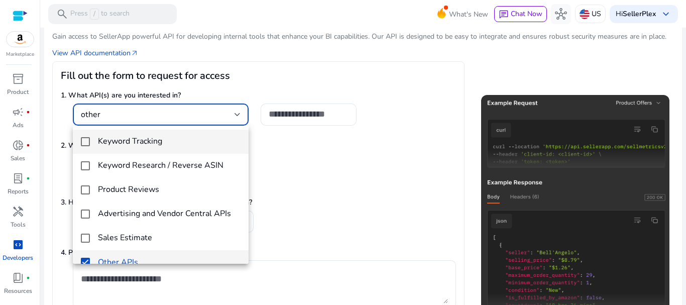  Describe the element at coordinates (130, 141) in the screenshot. I see `h4: Keyword Tracking` at that location.